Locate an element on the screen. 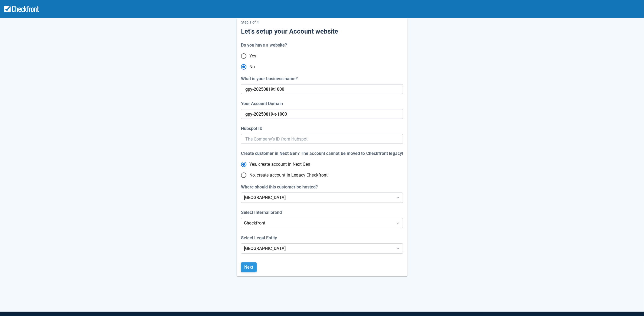  span: Yes, create account in Next Gen is located at coordinates (280, 164).